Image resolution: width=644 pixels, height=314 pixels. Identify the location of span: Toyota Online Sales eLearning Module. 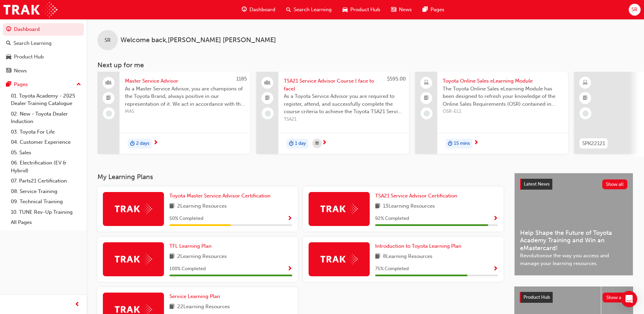
(503, 81).